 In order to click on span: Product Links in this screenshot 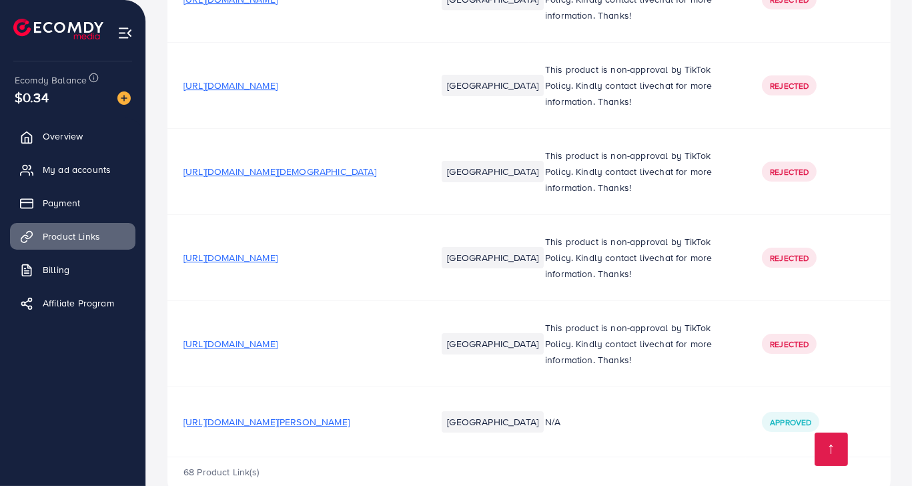, I will do `click(71, 236)`.